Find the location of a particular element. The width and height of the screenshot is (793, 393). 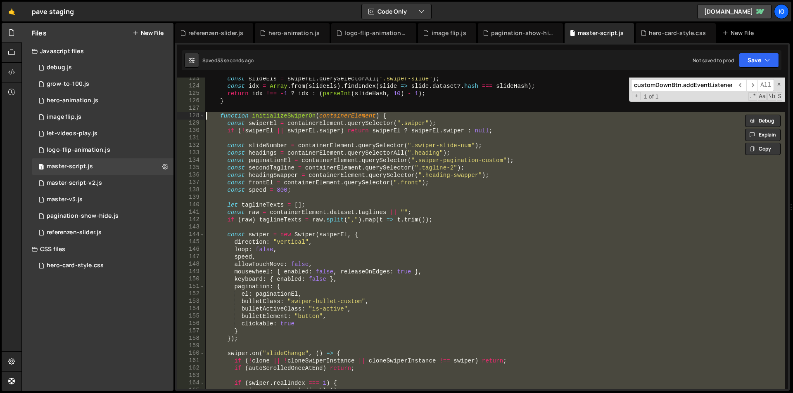

div: 16760/46741.js is located at coordinates (102, 117).